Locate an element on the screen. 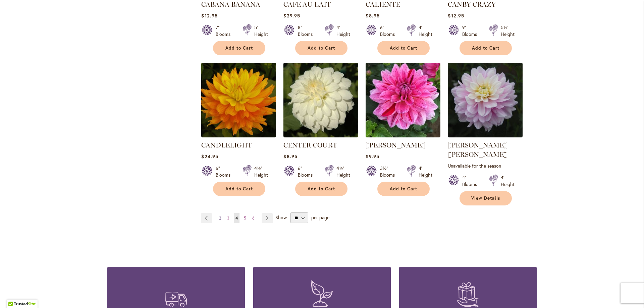 The image size is (644, 308). span: 3 is located at coordinates (228, 218).